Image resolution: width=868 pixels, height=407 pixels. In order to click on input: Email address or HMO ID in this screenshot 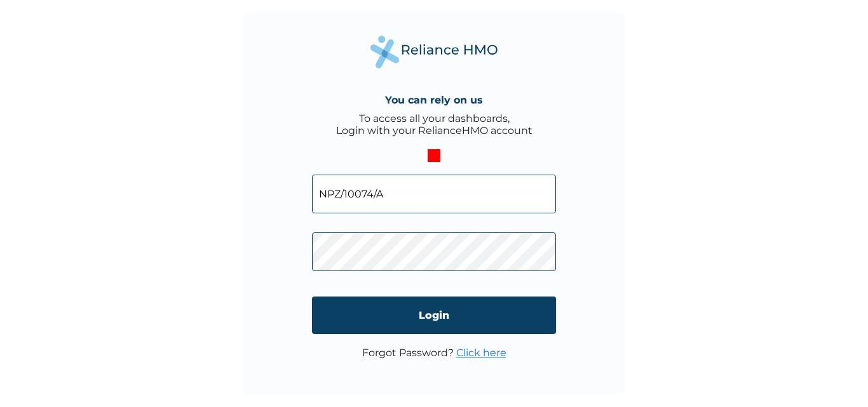, I will do `click(434, 194)`.